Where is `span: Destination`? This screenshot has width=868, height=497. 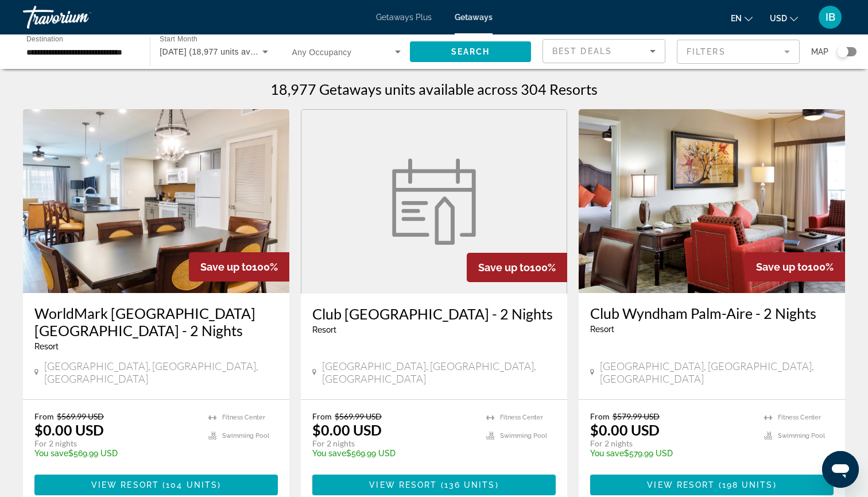
span: Destination is located at coordinates (45, 38).